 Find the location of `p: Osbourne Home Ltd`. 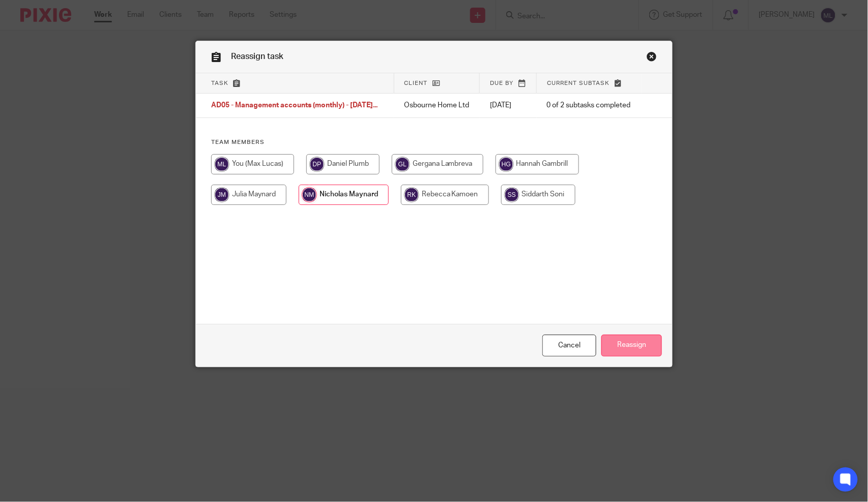

p: Osbourne Home Ltd is located at coordinates (437, 105).